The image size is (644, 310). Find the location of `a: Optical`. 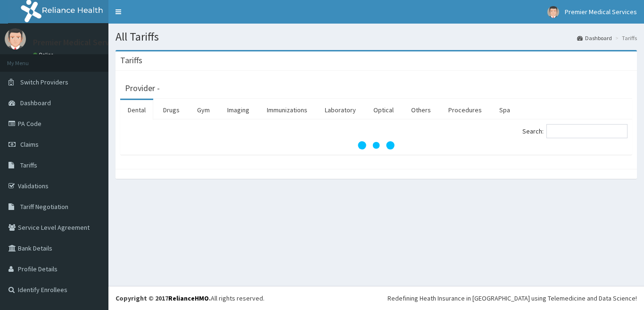

a: Optical is located at coordinates (383, 110).